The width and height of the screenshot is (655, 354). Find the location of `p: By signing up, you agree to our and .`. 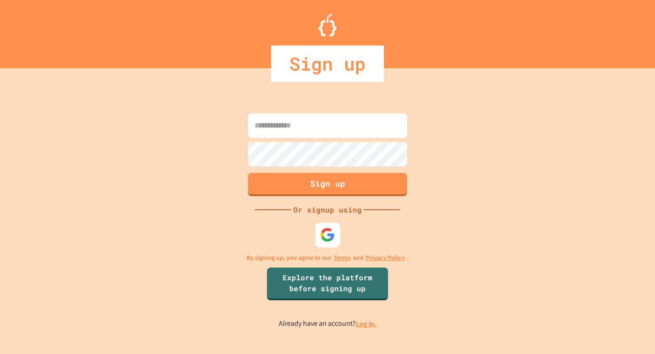

p: By signing up, you agree to our and . is located at coordinates (327, 257).